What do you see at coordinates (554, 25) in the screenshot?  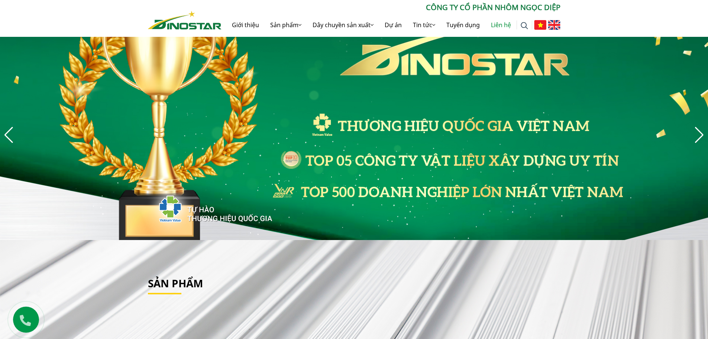 I see `img: English` at bounding box center [554, 25].